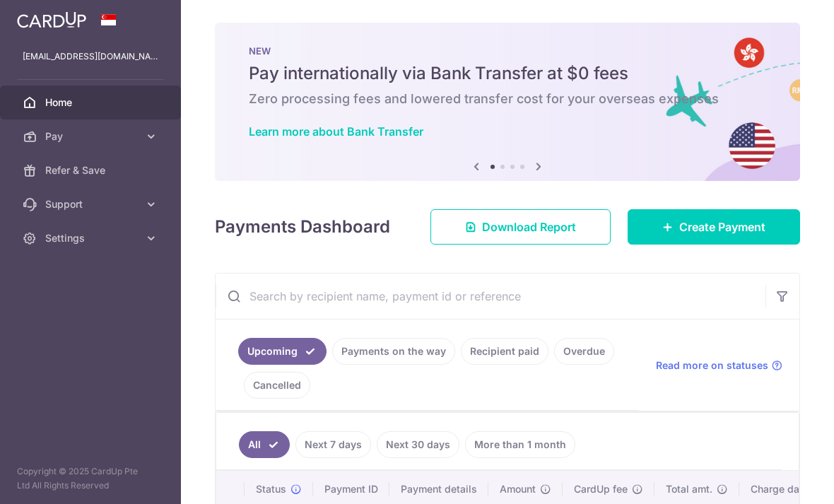  Describe the element at coordinates (92, 205) in the screenshot. I see `span: Support` at that location.